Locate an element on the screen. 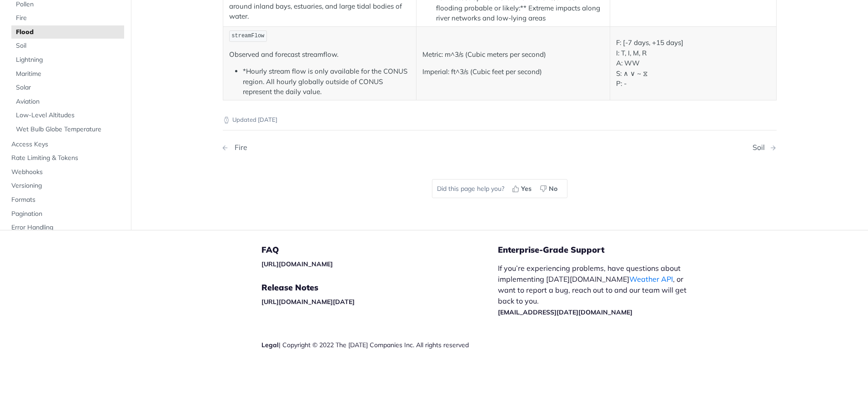 The width and height of the screenshot is (868, 394). span: Maritime is located at coordinates (69, 74).